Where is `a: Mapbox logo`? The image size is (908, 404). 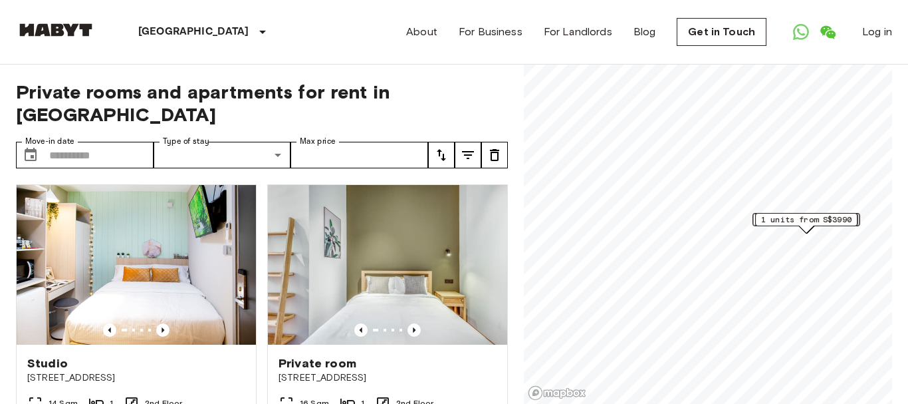
a: Mapbox logo is located at coordinates (557, 392).